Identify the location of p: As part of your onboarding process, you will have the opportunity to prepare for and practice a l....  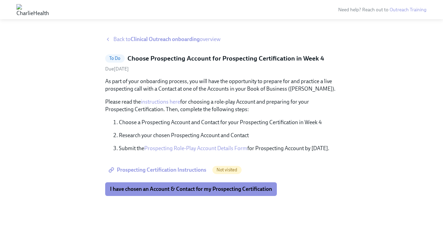
(222, 85).